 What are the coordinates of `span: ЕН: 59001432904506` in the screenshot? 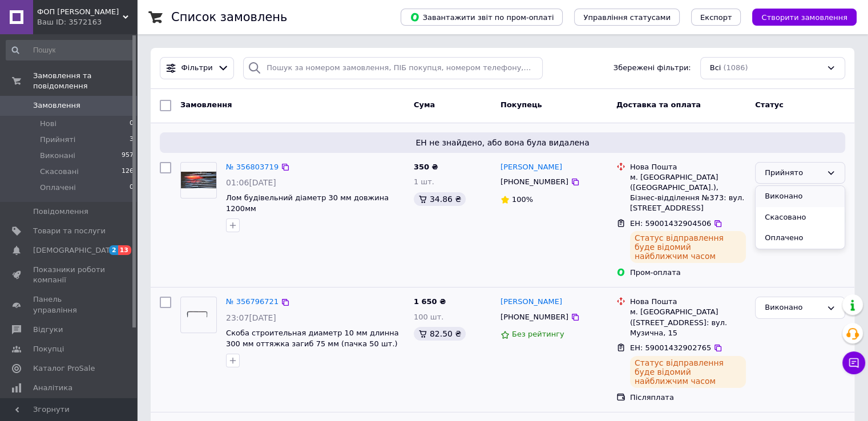 It's located at (671, 223).